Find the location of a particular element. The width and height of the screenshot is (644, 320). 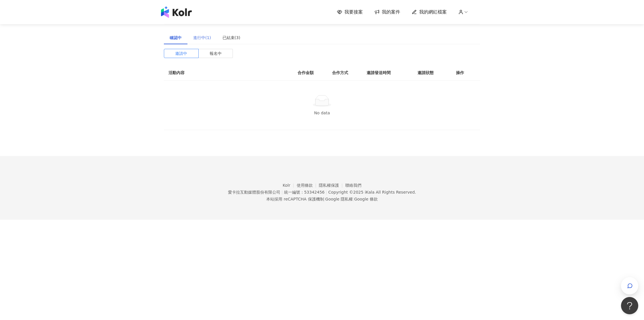

th: 邀請發送時間 is located at coordinates (387, 73).